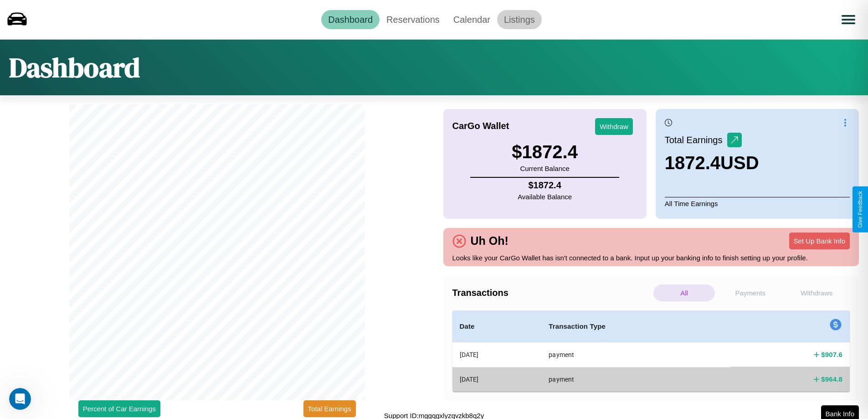 This screenshot has width=868, height=419. Describe the element at coordinates (849, 20) in the screenshot. I see `button: Open menu` at that location.